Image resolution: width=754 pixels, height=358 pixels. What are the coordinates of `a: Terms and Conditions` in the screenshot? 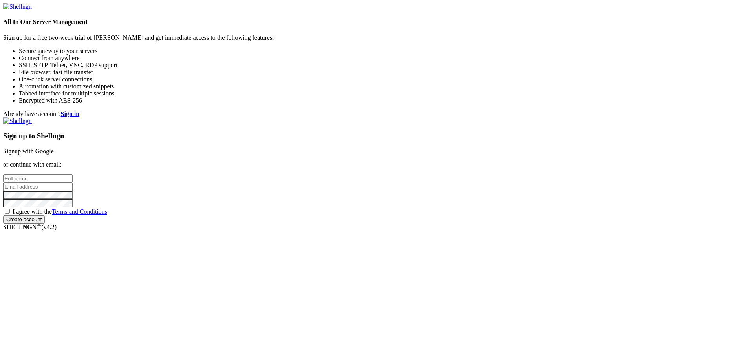 It's located at (79, 211).